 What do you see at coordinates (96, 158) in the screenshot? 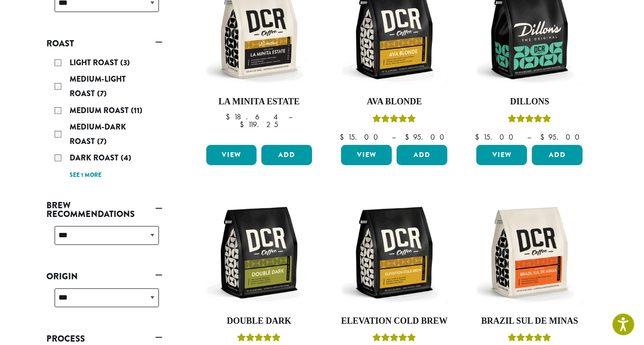
I see `span: Dark Roast` at bounding box center [96, 158].